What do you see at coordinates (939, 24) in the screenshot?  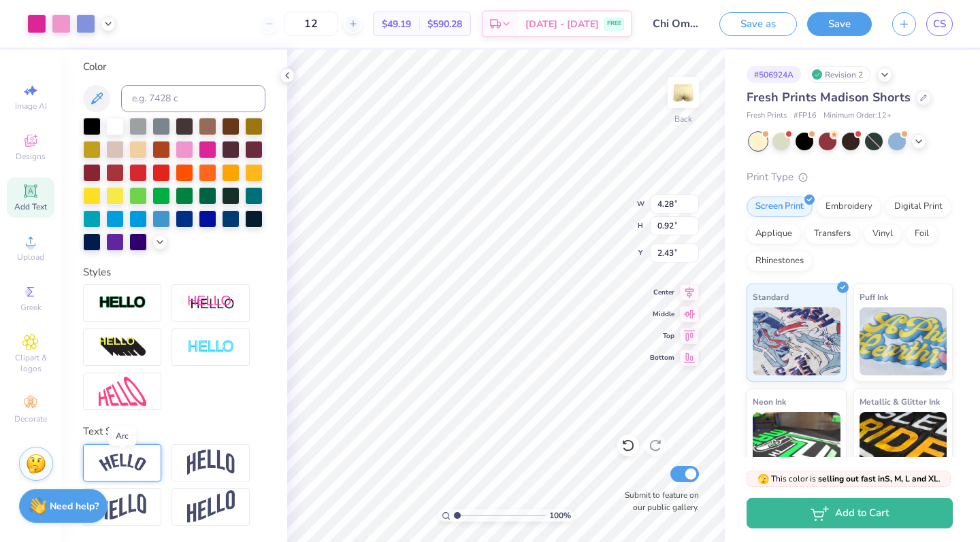 I see `a: CS` at bounding box center [939, 24].